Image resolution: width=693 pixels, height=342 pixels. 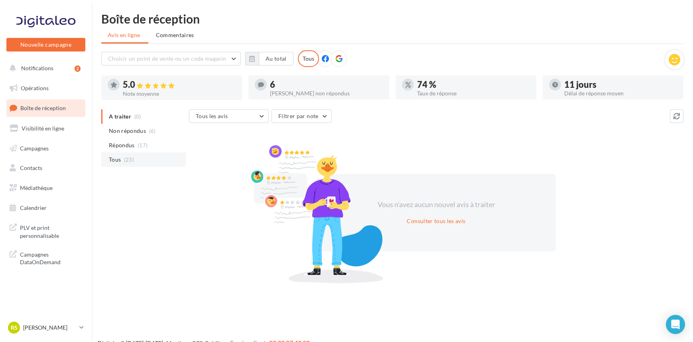 What do you see at coordinates (36, 187) in the screenshot?
I see `span: Médiathèque` at bounding box center [36, 187].